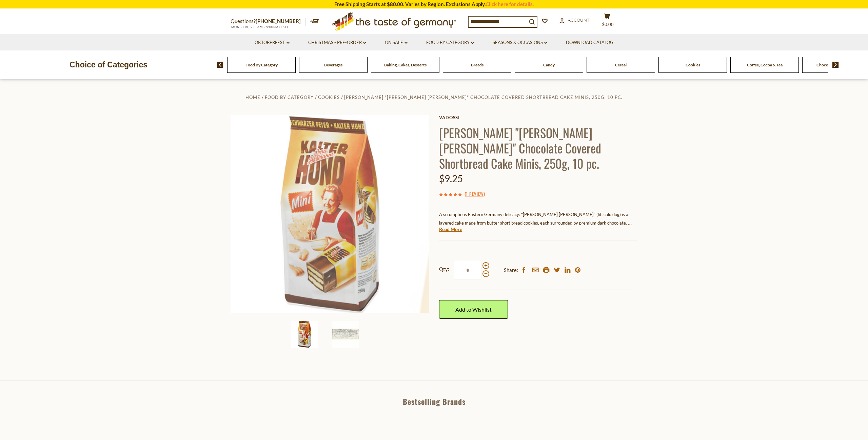 The width and height of the screenshot is (868, 440). Describe the element at coordinates (477, 65) in the screenshot. I see `a: Breads` at that location.